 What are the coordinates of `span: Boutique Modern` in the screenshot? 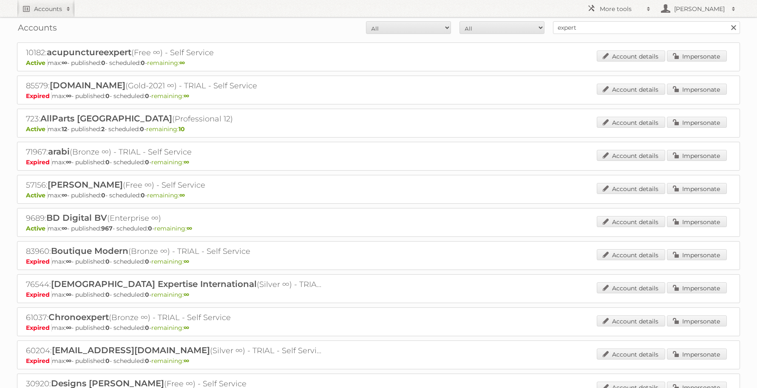 It's located at (90, 251).